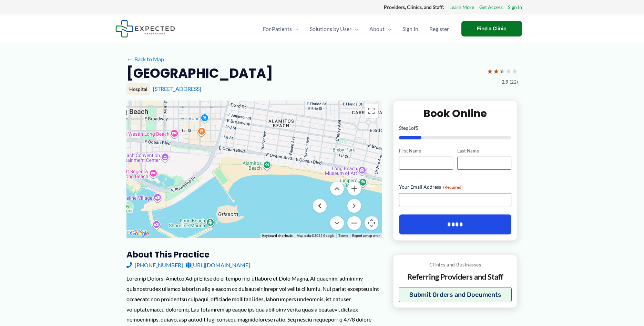  Describe the element at coordinates (330, 29) in the screenshot. I see `span: Solutions by User` at that location.